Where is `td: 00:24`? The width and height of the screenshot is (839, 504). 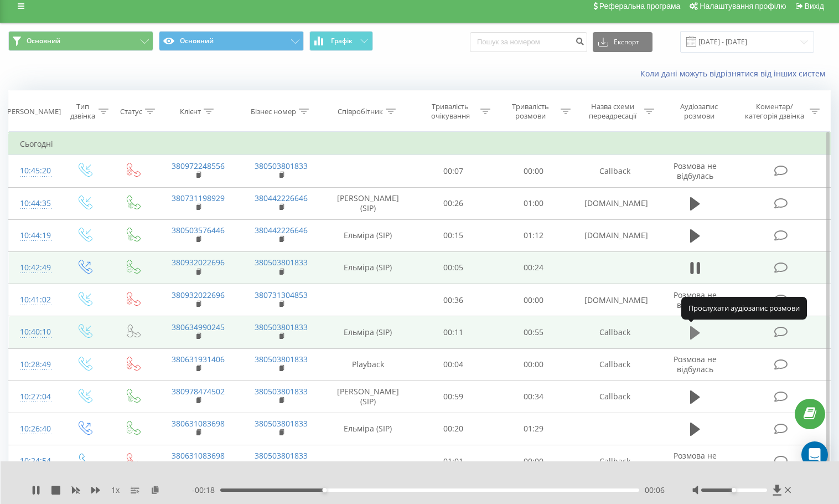 td: 00:24 is located at coordinates (533, 268).